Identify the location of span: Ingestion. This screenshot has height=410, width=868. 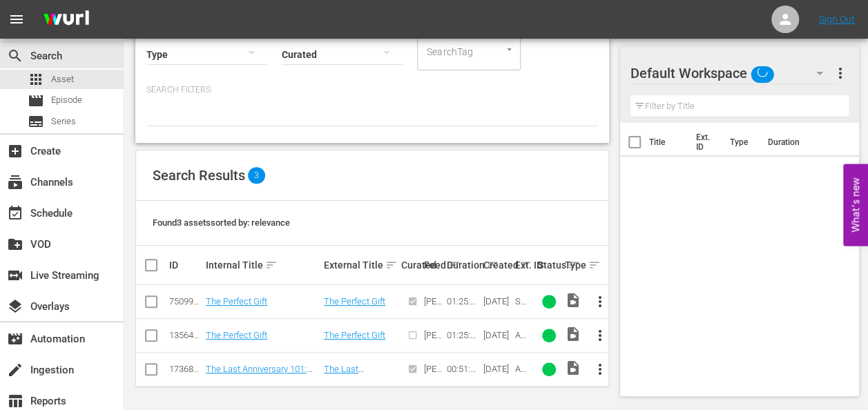
(15, 370).